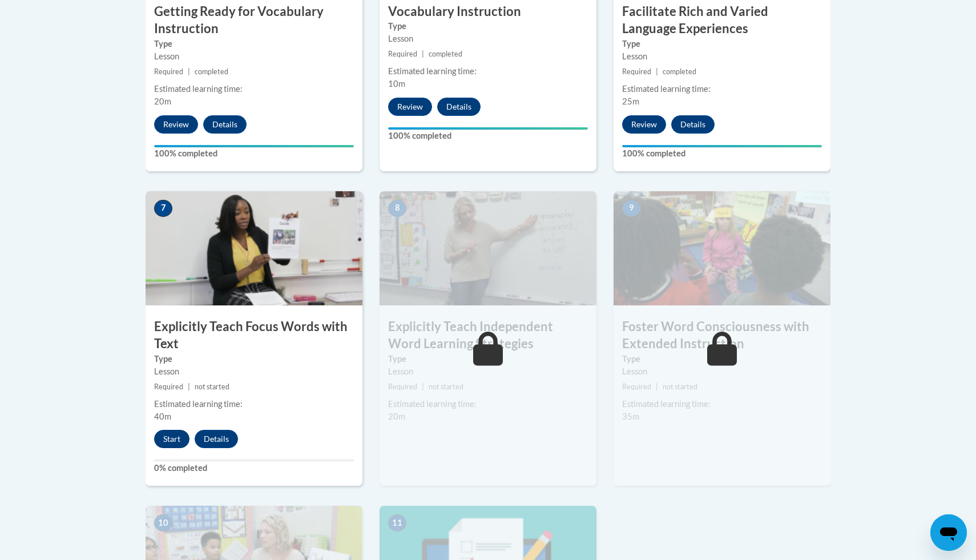 The image size is (976, 560). What do you see at coordinates (631, 209) in the screenshot?
I see `span: 9` at bounding box center [631, 209].